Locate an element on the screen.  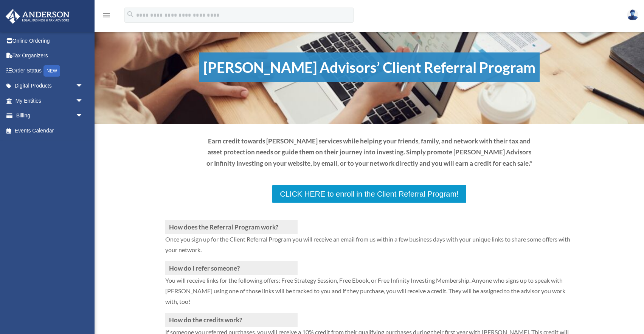
a: Billingarrow_drop_down is located at coordinates (50, 116).